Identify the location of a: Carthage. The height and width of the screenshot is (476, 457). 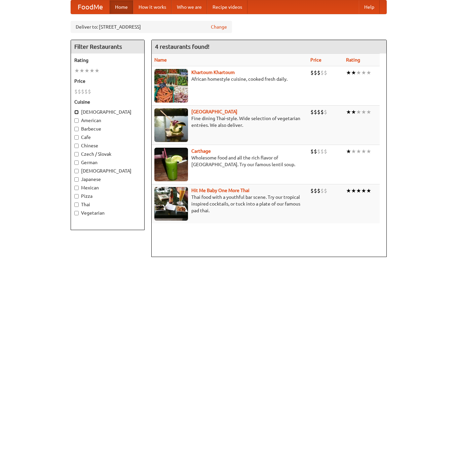
(202, 151).